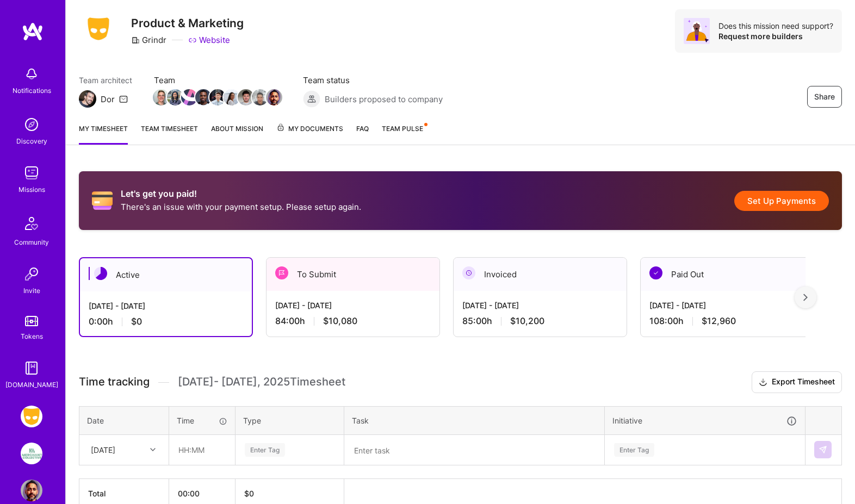 This screenshot has width=855, height=504. Describe the element at coordinates (353, 321) in the screenshot. I see `div: 84:00 h` at that location.